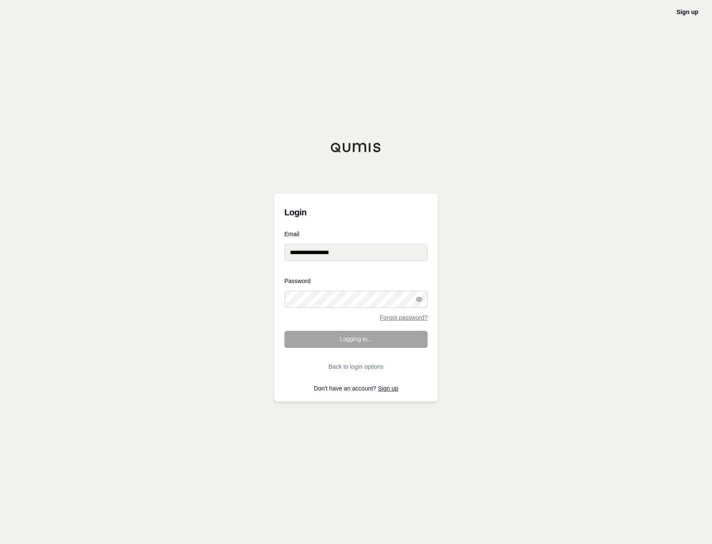  I want to click on img: Qumis, so click(356, 147).